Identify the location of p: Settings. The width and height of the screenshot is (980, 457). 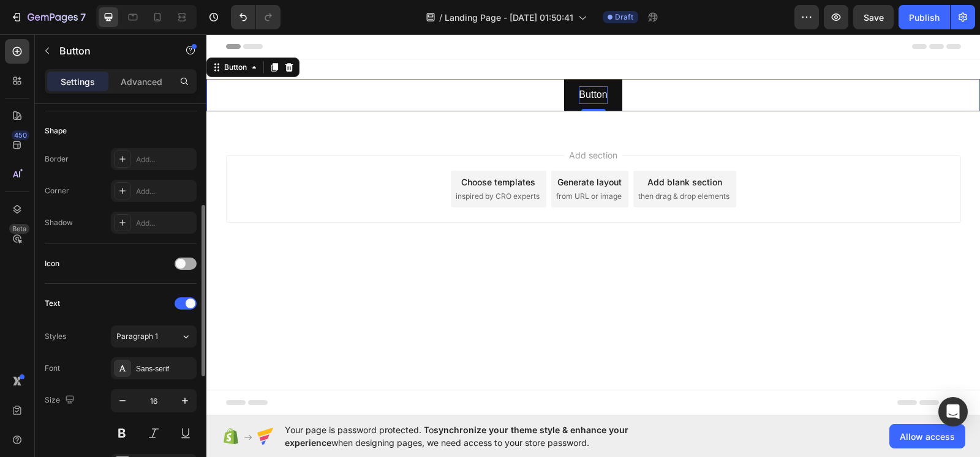
(77, 81).